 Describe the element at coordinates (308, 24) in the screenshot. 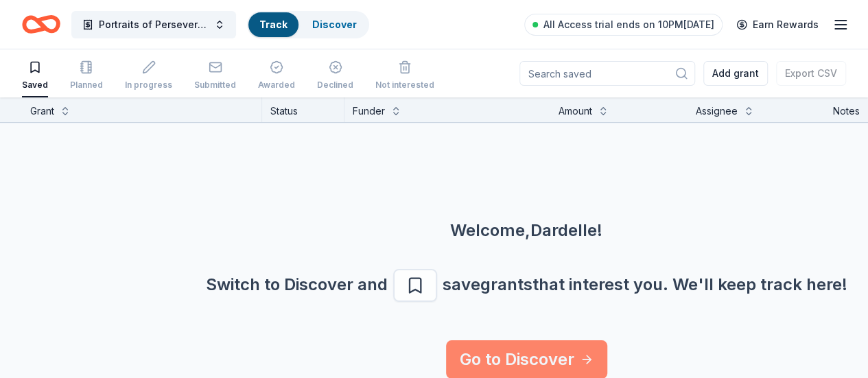

I see `button: TrackDiscover` at that location.